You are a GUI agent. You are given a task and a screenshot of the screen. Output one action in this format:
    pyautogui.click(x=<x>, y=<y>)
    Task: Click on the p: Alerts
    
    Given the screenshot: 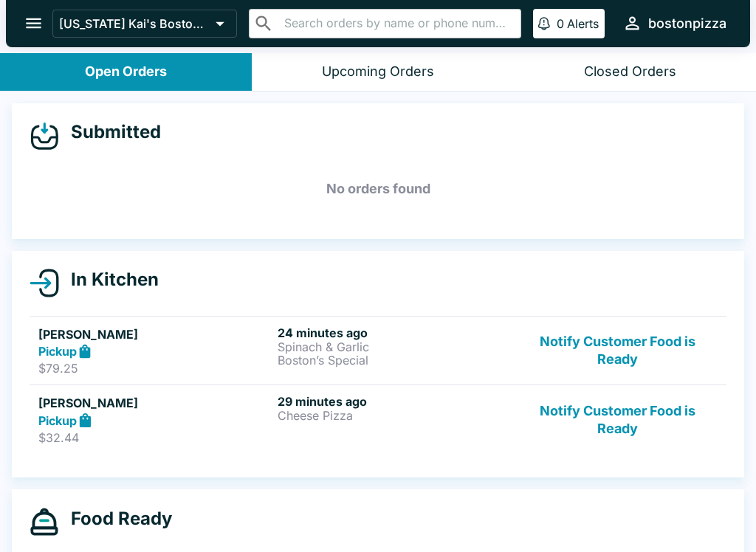 What is the action you would take?
    pyautogui.click(x=582, y=24)
    